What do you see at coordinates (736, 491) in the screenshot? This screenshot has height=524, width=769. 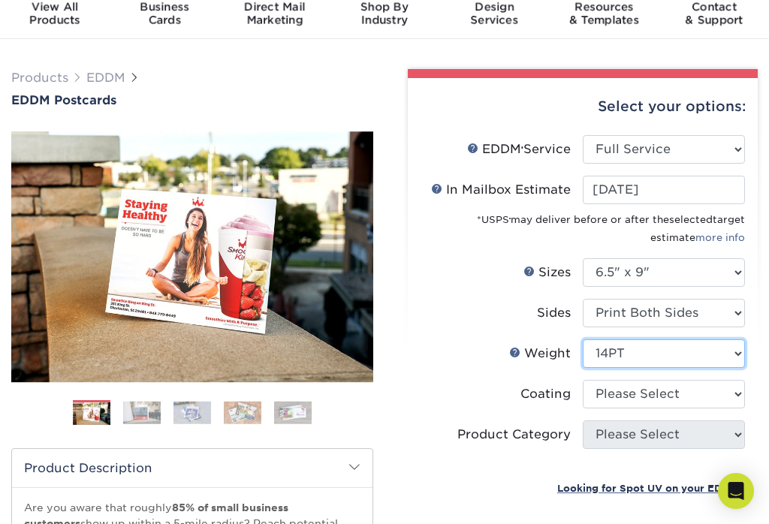 I see `div: Open Intercom Messenger` at bounding box center [736, 491].